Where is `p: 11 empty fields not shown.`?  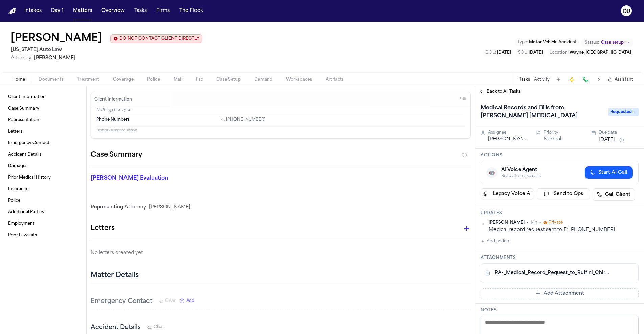 p: 11 empty fields not shown. is located at coordinates (281, 130).